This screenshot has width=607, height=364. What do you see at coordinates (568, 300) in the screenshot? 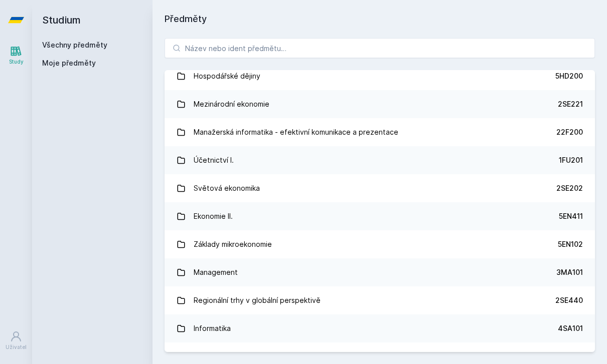
I see `div: 2SE440` at bounding box center [568, 300].